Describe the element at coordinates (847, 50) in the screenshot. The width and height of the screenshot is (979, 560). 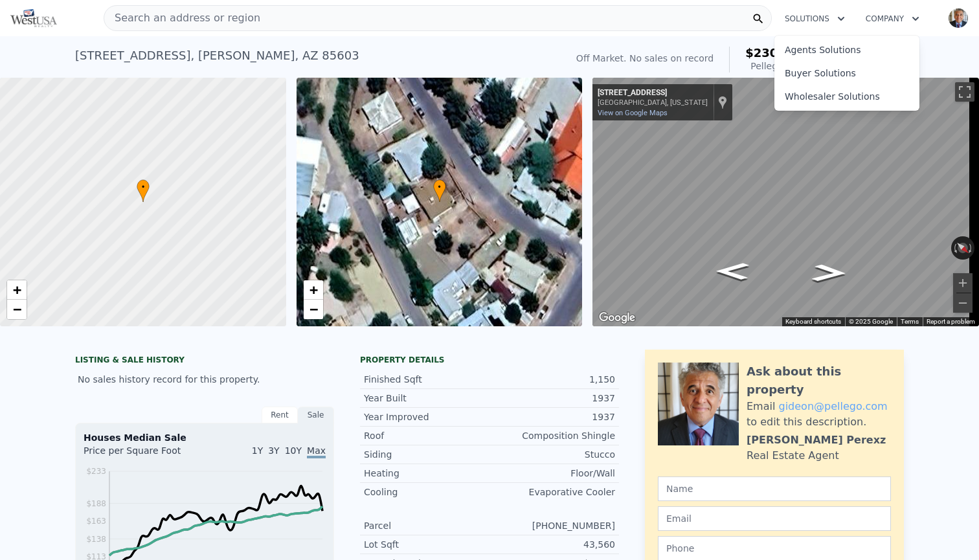
I see `a: Agents Solutions` at that location.